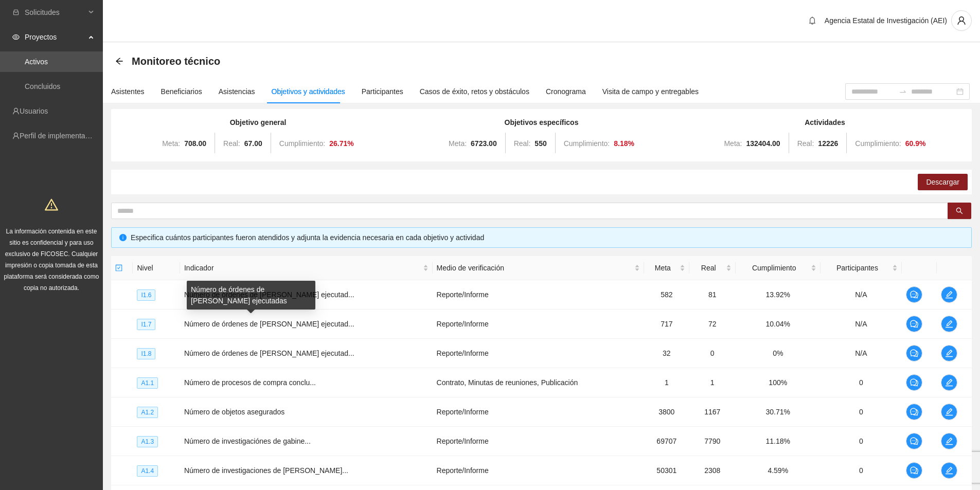  What do you see at coordinates (778, 470) in the screenshot?
I see `td: 4.59%` at bounding box center [778, 470].